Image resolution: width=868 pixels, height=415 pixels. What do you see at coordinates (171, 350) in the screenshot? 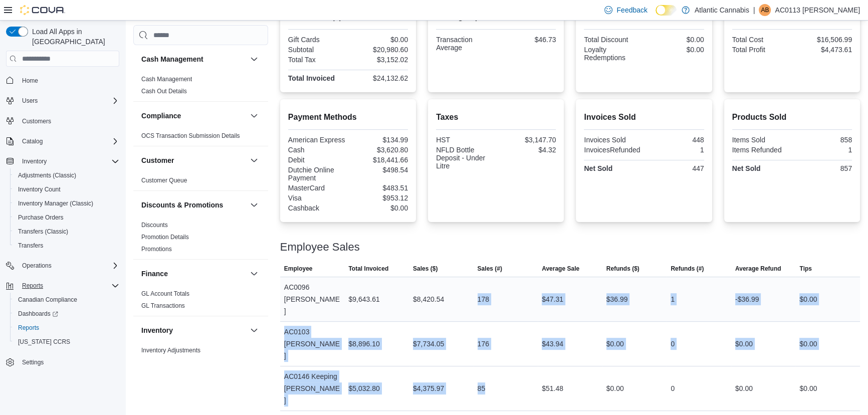
I see `span: Inventory Adjustments` at bounding box center [171, 350].